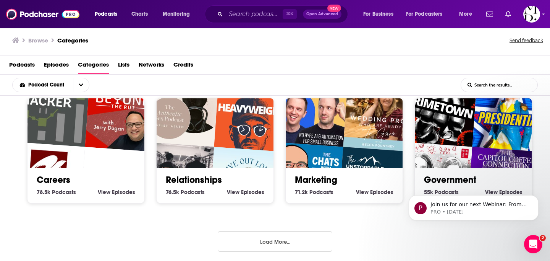  Describe the element at coordinates (532, 14) in the screenshot. I see `img: User Profile` at that location.